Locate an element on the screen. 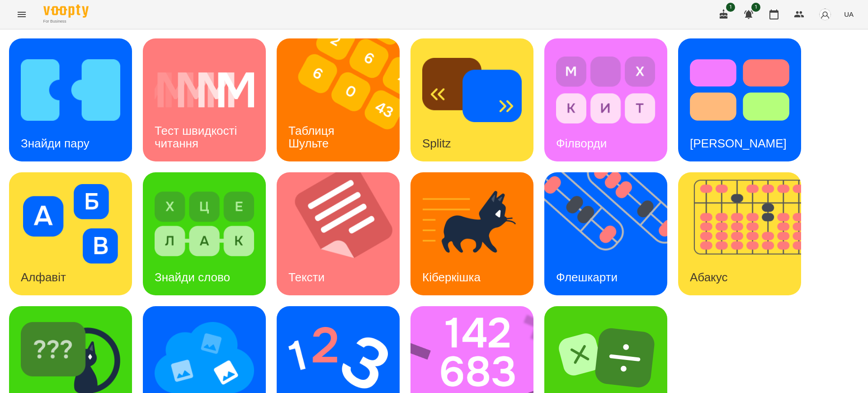  a: ФлешкартиФлешкарти is located at coordinates (606, 234).